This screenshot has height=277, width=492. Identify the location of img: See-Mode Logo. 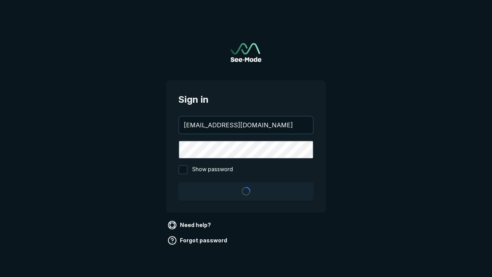
(246, 52).